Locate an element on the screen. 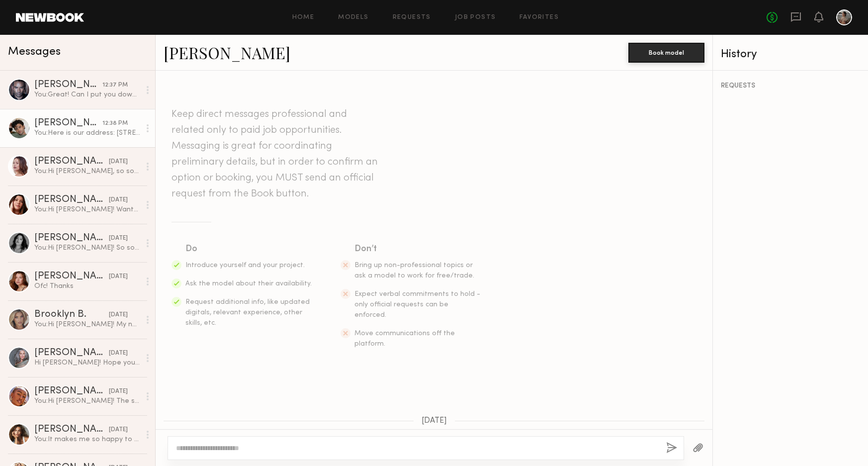  div: REQUESTS is located at coordinates (790, 86).